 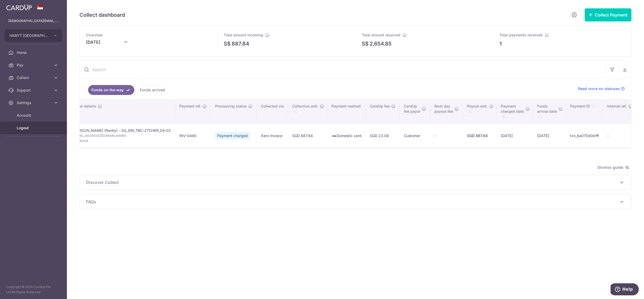 What do you see at coordinates (34, 65) in the screenshot?
I see `span: Pay` at bounding box center [34, 65].